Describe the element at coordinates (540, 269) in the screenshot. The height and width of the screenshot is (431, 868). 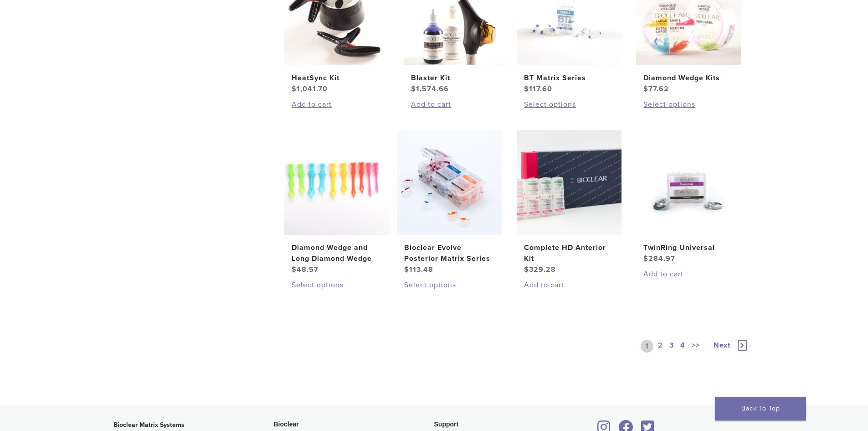
I see `bdi: 329.28` at that location.